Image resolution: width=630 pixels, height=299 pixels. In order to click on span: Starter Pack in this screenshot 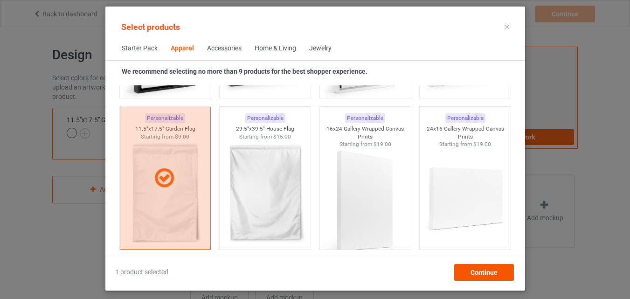, I will do `click(139, 48)`.